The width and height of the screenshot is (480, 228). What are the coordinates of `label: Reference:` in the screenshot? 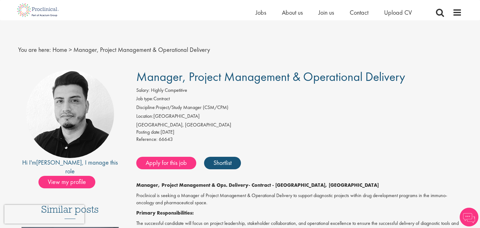 It's located at (147, 139).